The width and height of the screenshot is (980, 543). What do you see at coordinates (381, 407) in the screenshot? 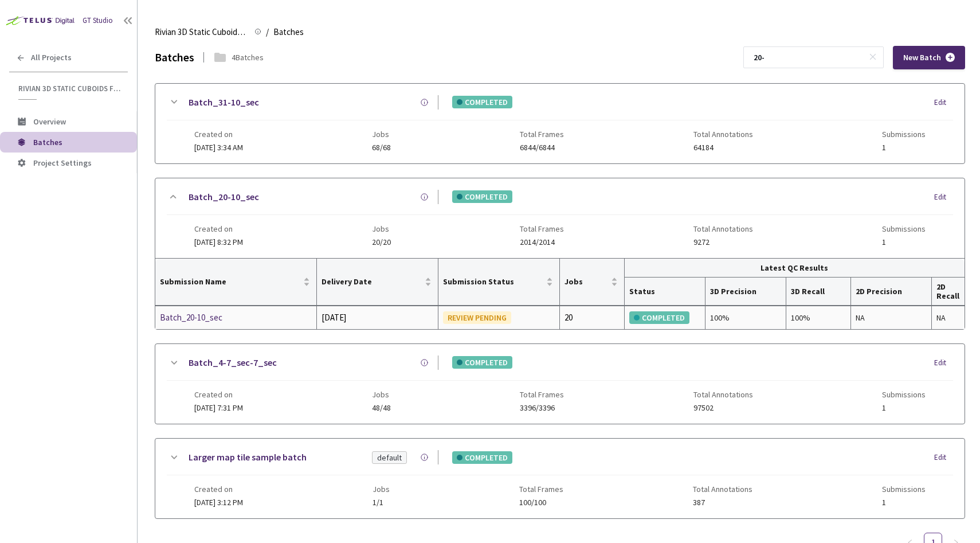
I see `span: 48/48` at bounding box center [381, 407].